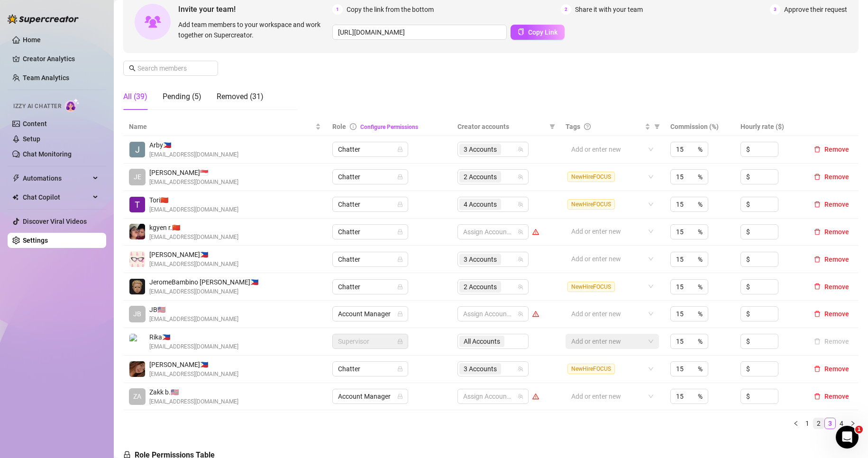 Image resolution: width=868 pixels, height=458 pixels. Describe the element at coordinates (572, 126) in the screenshot. I see `span: Tags` at that location.